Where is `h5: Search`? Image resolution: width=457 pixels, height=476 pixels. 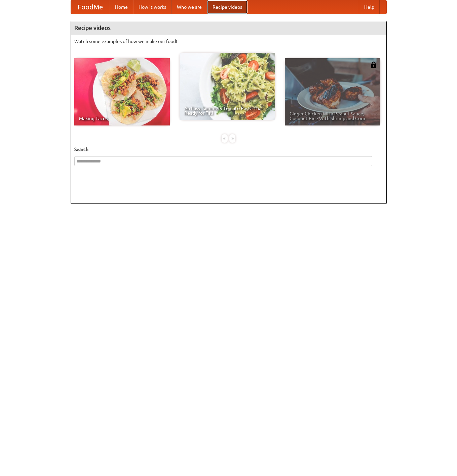
h5: Search is located at coordinates (229, 150).